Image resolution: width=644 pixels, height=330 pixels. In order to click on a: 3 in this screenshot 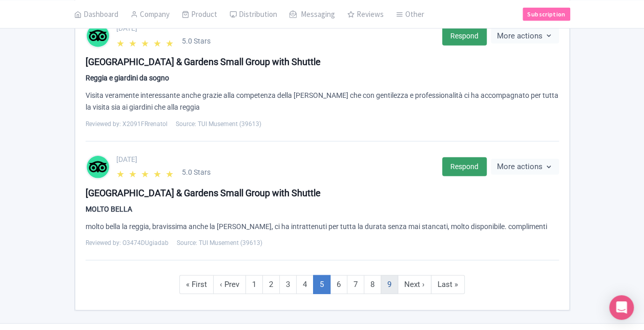, I will do `click(288, 284)`.